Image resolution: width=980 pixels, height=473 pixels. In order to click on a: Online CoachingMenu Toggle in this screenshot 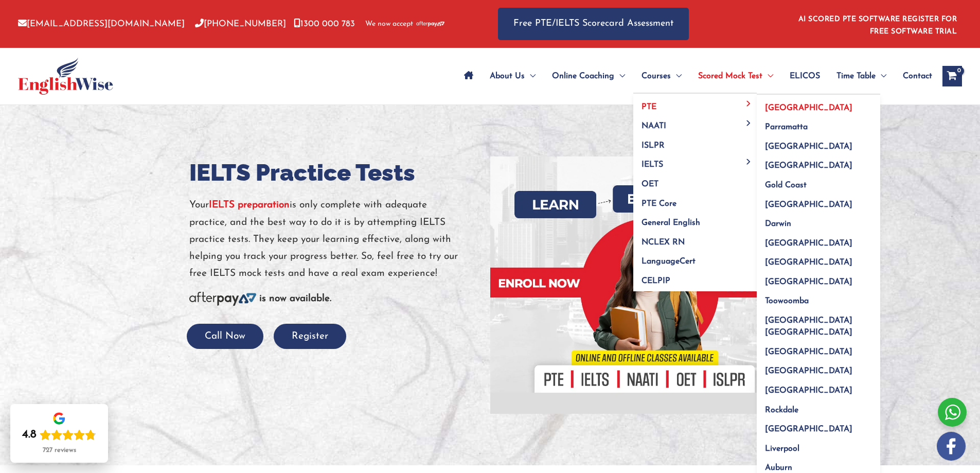, I will do `click(589, 76)`.